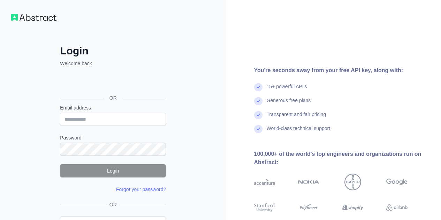 The image size is (441, 220). What do you see at coordinates (353, 207) in the screenshot?
I see `img: shopify` at bounding box center [353, 207].